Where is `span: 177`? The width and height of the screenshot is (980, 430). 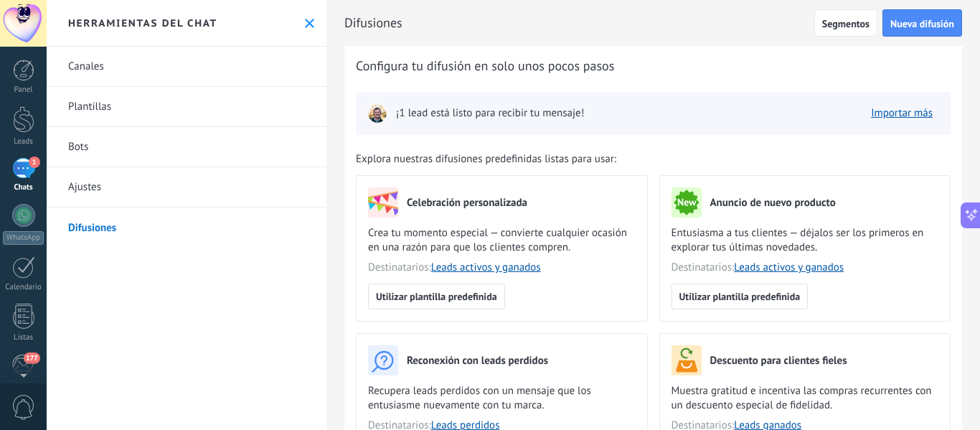
span: 177 is located at coordinates (32, 358).